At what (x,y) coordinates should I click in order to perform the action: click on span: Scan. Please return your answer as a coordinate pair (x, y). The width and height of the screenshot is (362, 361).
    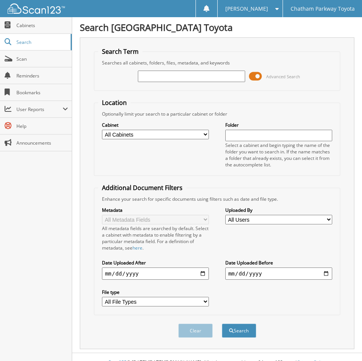
    Looking at the image, I should click on (42, 59).